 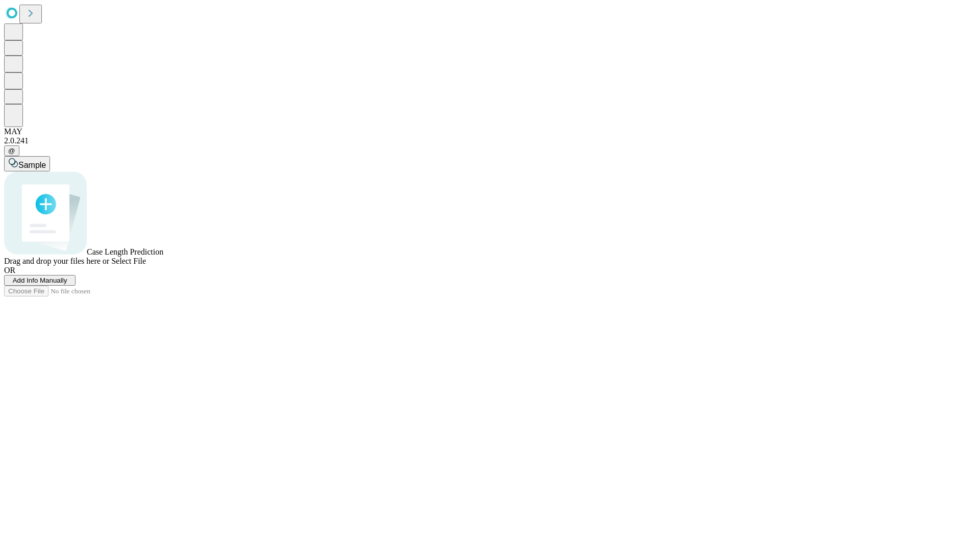 What do you see at coordinates (125, 251) in the screenshot?
I see `span: Case Length Prediction` at bounding box center [125, 251].